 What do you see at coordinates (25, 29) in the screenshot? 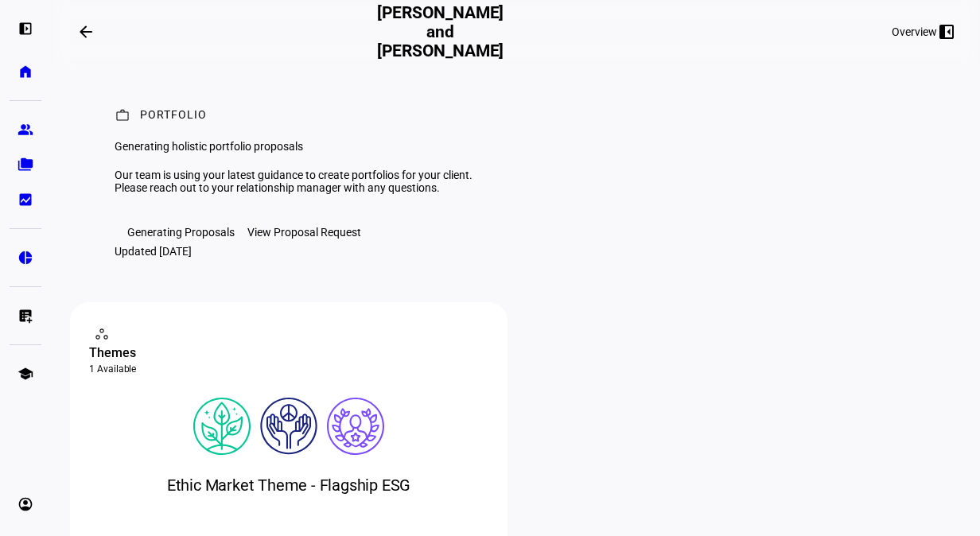
I see `eth-mat-symbol: left_panel_open` at bounding box center [25, 29].